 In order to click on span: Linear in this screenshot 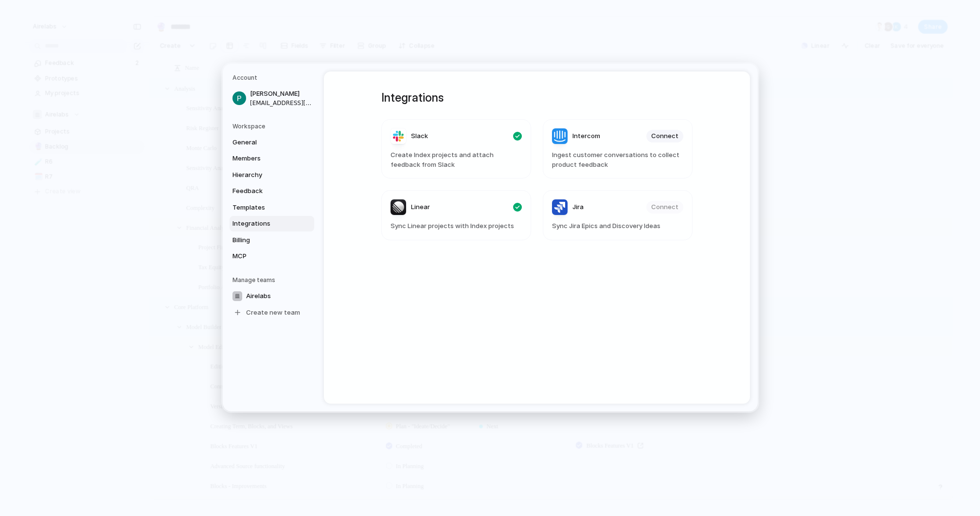, I will do `click(420, 207)`.